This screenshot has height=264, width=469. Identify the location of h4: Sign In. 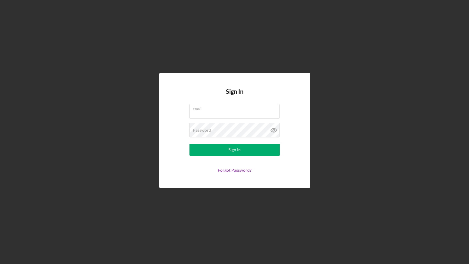
(235, 96).